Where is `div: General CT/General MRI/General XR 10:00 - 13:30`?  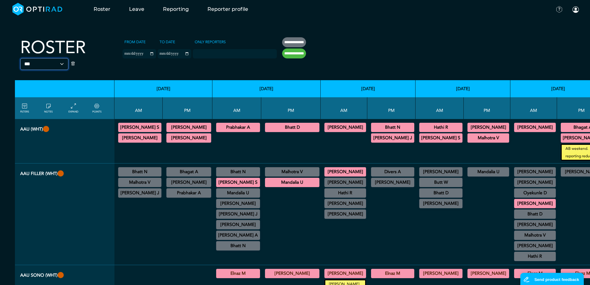
div: General CT/General MRI/General XR 10:00 - 13:30 is located at coordinates (345, 204).